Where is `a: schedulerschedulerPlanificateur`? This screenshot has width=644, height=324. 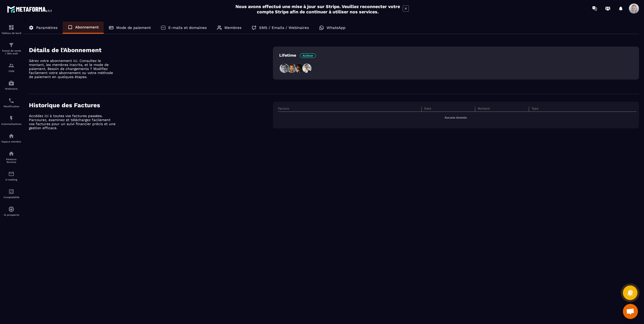
a: schedulerschedulerPlanificateur is located at coordinates (11, 103).